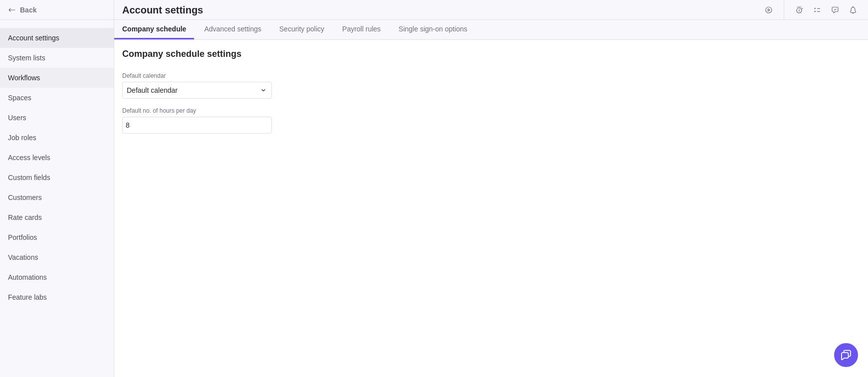  Describe the element at coordinates (57, 118) in the screenshot. I see `span: Users` at that location.